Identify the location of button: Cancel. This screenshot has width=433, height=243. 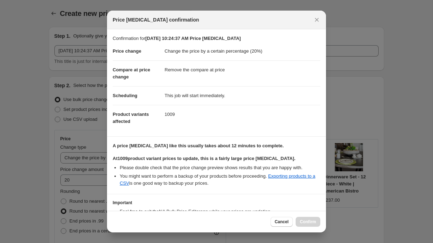
(282, 222).